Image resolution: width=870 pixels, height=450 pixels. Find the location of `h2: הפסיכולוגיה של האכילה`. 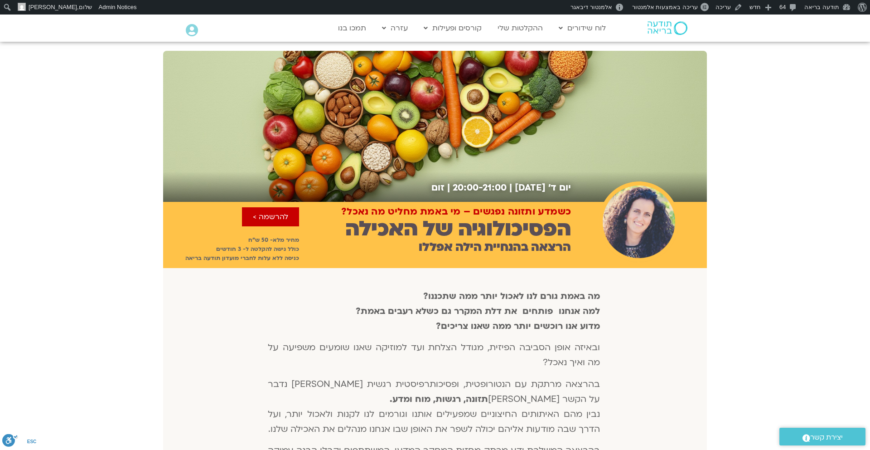

h2: הפסיכולוגיה של האכילה is located at coordinates (458, 228).